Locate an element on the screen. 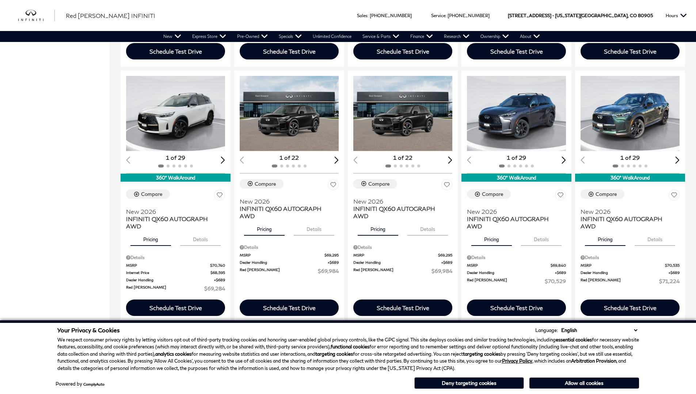 The width and height of the screenshot is (696, 394). a: Service & Parts is located at coordinates (381, 37).